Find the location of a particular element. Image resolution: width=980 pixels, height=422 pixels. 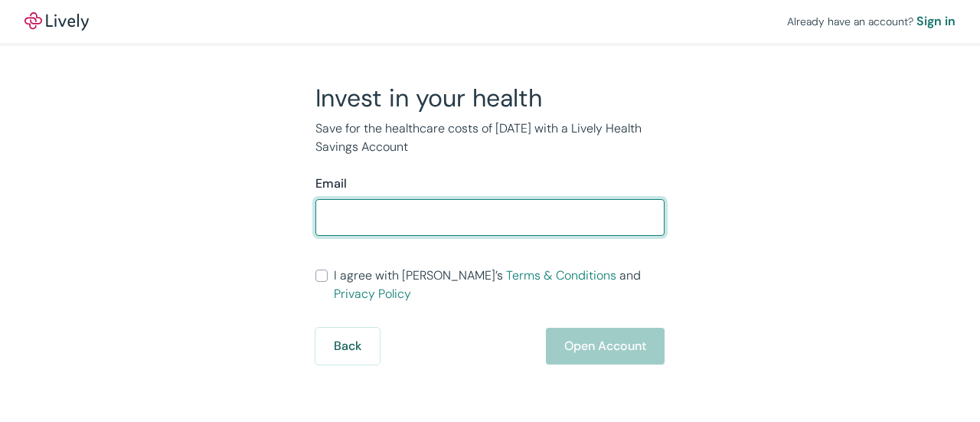

img: Lively is located at coordinates (56, 21).